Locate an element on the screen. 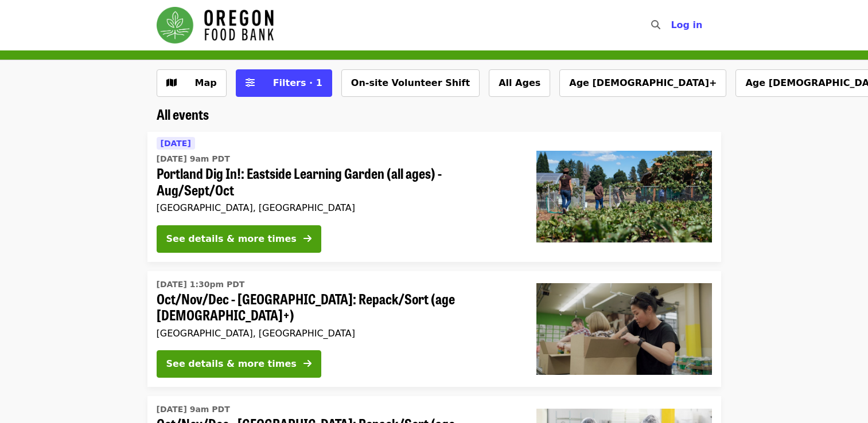  input: Search is located at coordinates (671, 25).